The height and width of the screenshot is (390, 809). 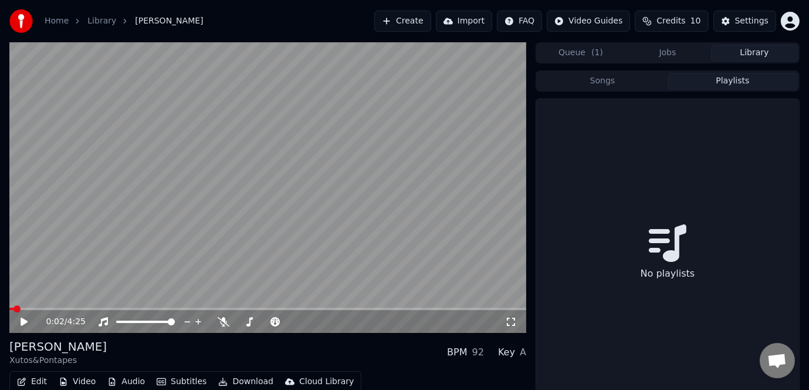 I want to click on button: FAQ, so click(x=519, y=21).